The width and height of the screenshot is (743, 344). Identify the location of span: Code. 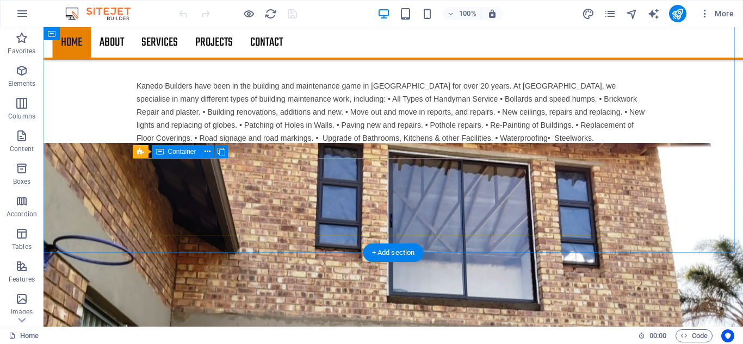
(694, 336).